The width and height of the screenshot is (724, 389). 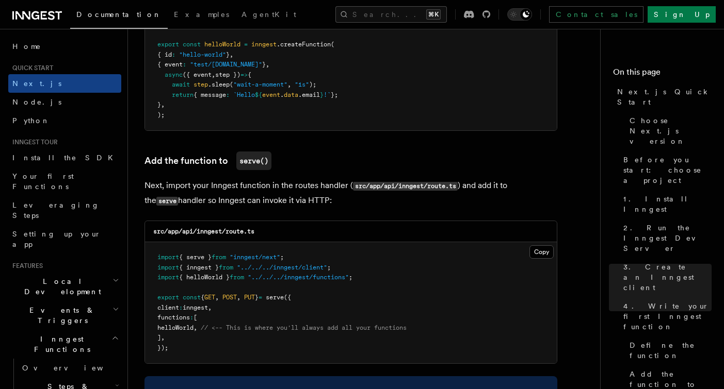 I want to click on h4: On this page, so click(x=662, y=74).